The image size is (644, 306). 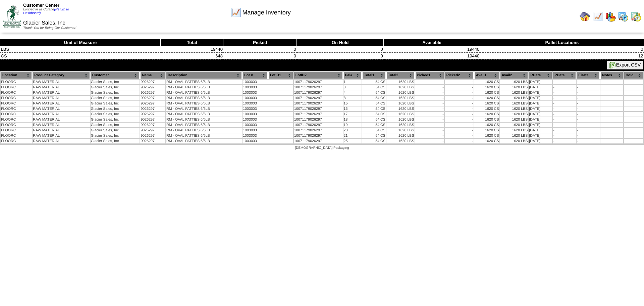 I want to click on th: Total1, so click(x=374, y=75).